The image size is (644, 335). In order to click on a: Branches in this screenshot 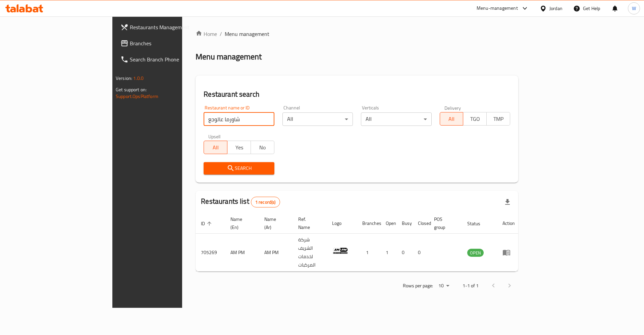, I will do `click(167, 43)`.